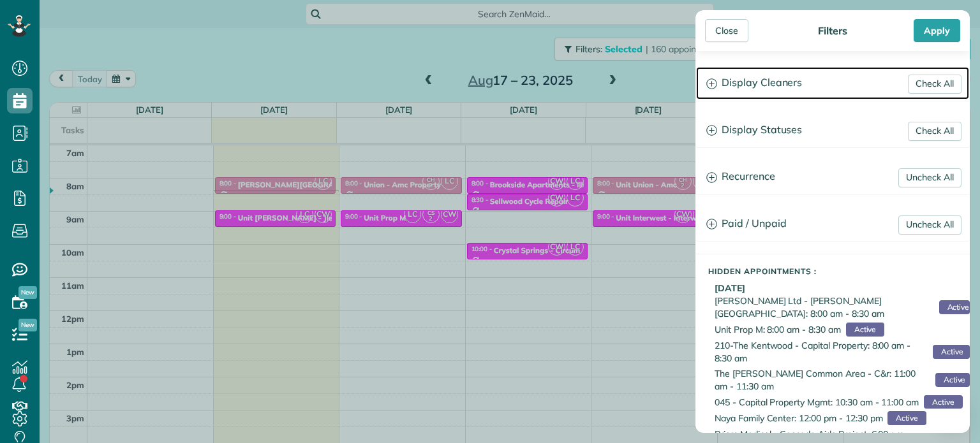  I want to click on h3: Display Statuses, so click(833, 130).